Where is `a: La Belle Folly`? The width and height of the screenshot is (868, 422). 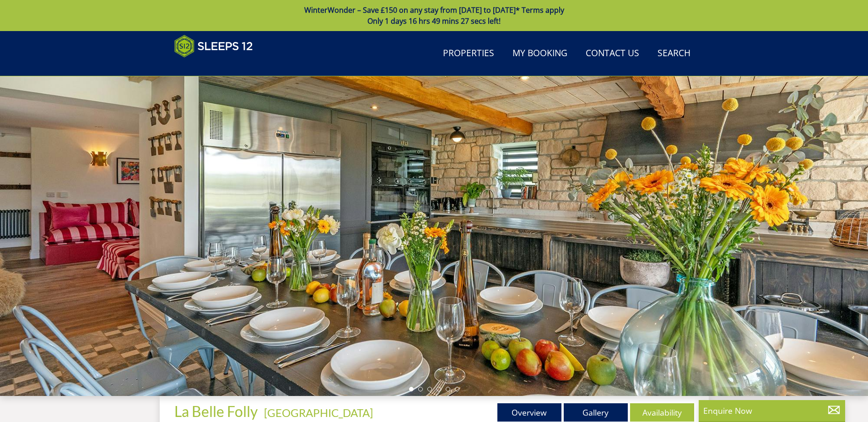 a: La Belle Folly is located at coordinates (217, 412).